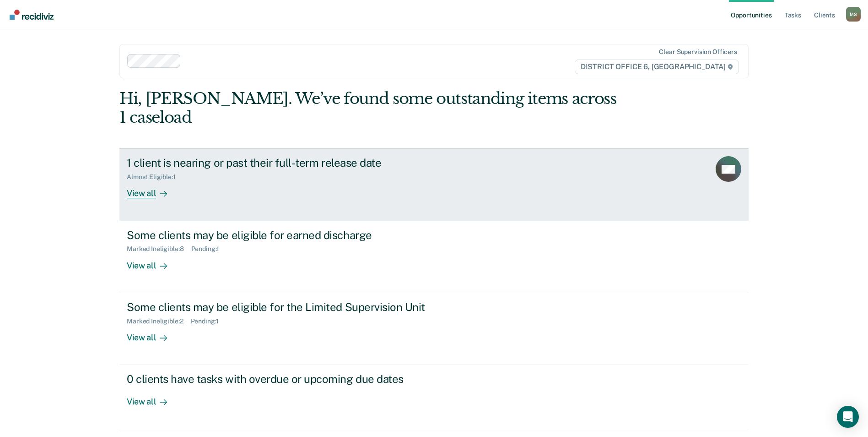 Image resolution: width=868 pixels, height=437 pixels. Describe the element at coordinates (698, 52) in the screenshot. I see `div: Clear supervision officers` at that location.